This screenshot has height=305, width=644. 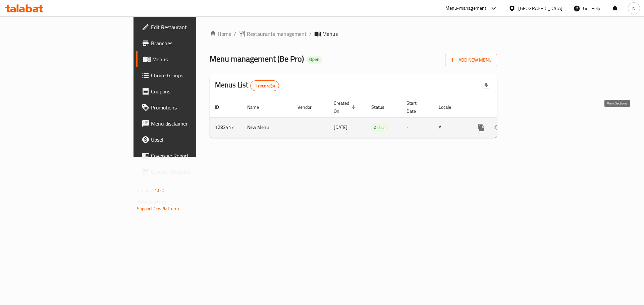 What do you see at coordinates (193, 75) in the screenshot?
I see `span: Choice Groups` at bounding box center [193, 75].